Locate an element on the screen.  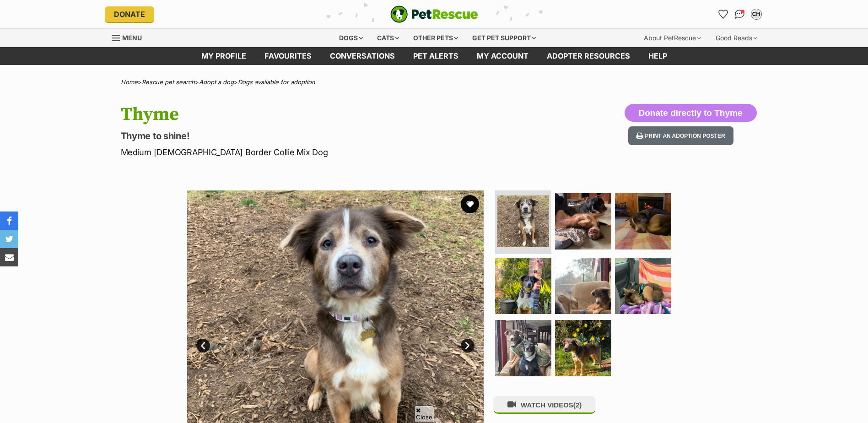
button: WATCH VIDEOS(2) is located at coordinates (544, 405).